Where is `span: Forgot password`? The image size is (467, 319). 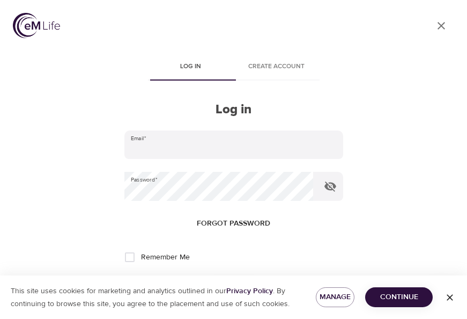
span: Forgot password is located at coordinates (233, 223).